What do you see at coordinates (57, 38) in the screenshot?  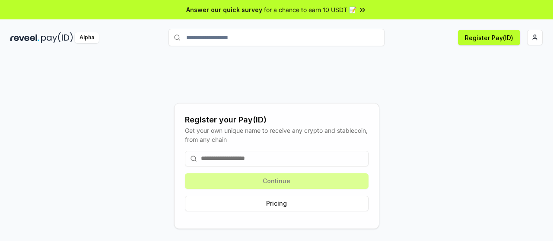 I see `img: pay_id` at bounding box center [57, 38].